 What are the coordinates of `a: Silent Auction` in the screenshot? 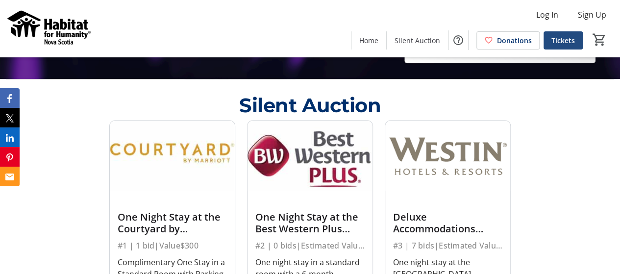 It's located at (417, 40).